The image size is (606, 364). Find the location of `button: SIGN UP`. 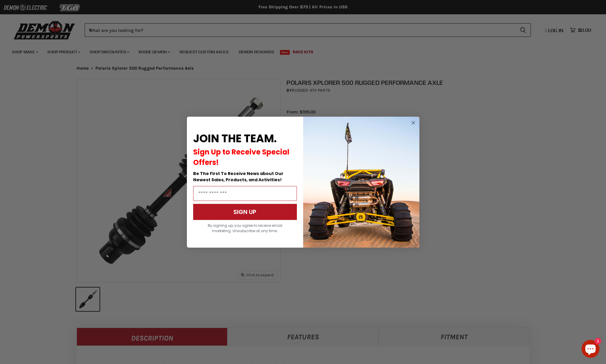

button: SIGN UP is located at coordinates (245, 212).